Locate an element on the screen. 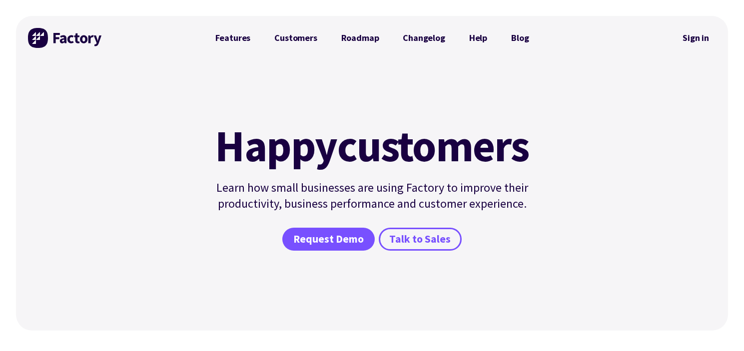 This screenshot has height=351, width=744. nav: Primary Navigation is located at coordinates (372, 38).